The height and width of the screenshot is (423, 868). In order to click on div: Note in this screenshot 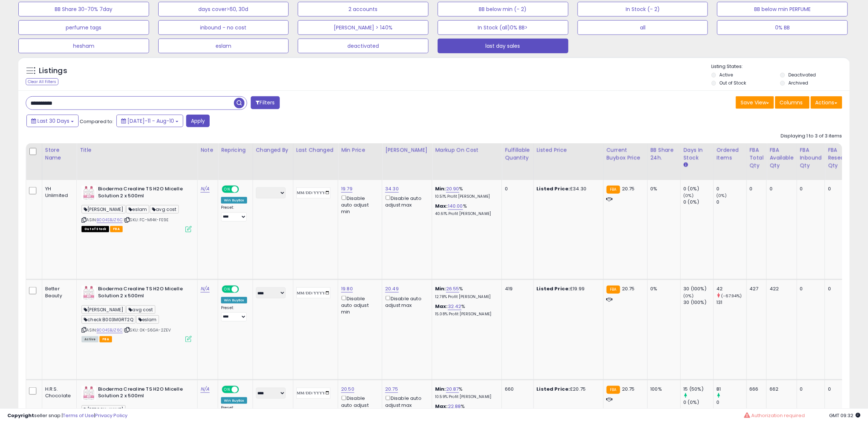, I will do `click(208, 150)`.